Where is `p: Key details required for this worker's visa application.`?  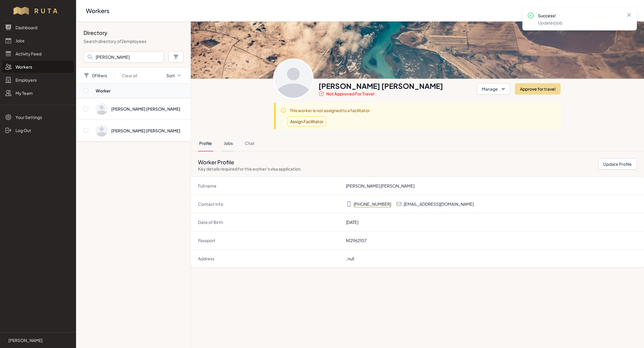
p: Key details required for this worker's visa application. is located at coordinates (250, 169).